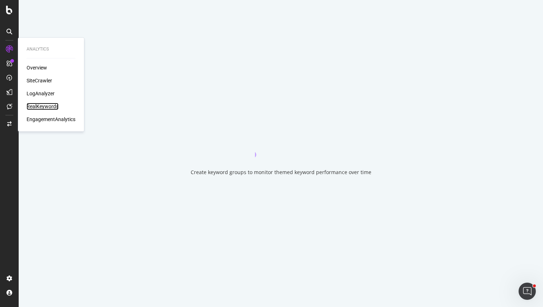  What do you see at coordinates (51, 49) in the screenshot?
I see `div: Analytics` at bounding box center [51, 49].